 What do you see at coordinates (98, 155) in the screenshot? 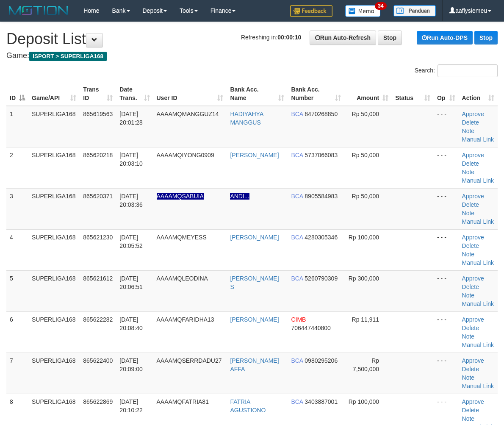
I see `span: 865620218` at bounding box center [98, 155].